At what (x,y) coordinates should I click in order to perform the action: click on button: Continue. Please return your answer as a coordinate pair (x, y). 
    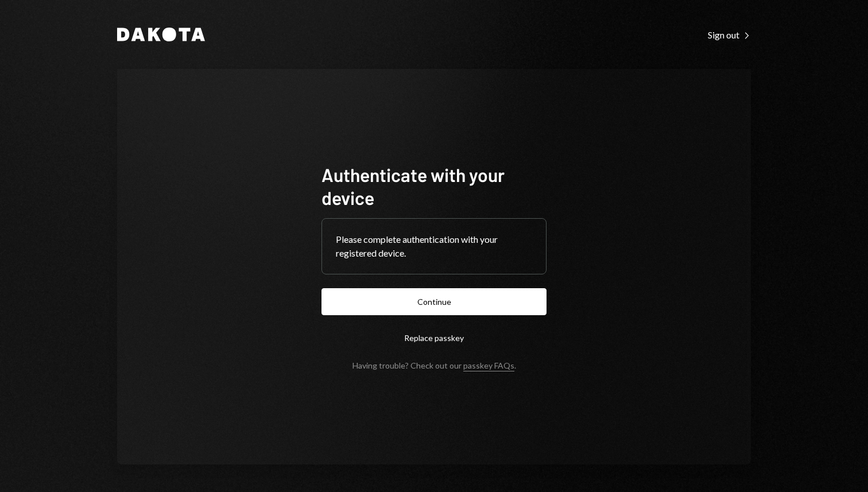
    Looking at the image, I should click on (434, 302).